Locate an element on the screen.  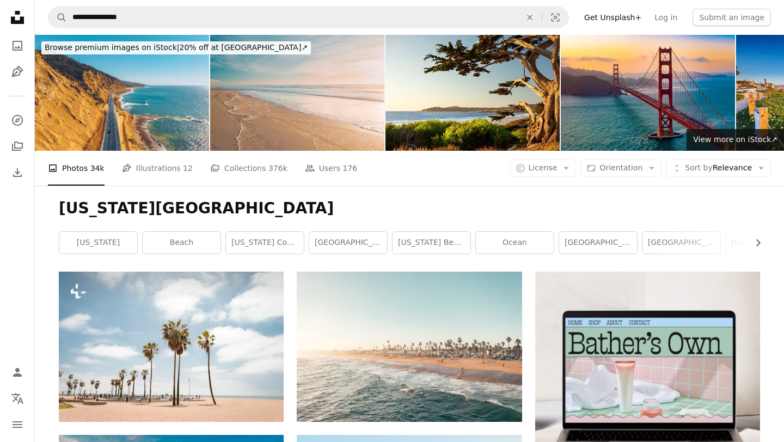
button: Submit an image is located at coordinates (731, 17).